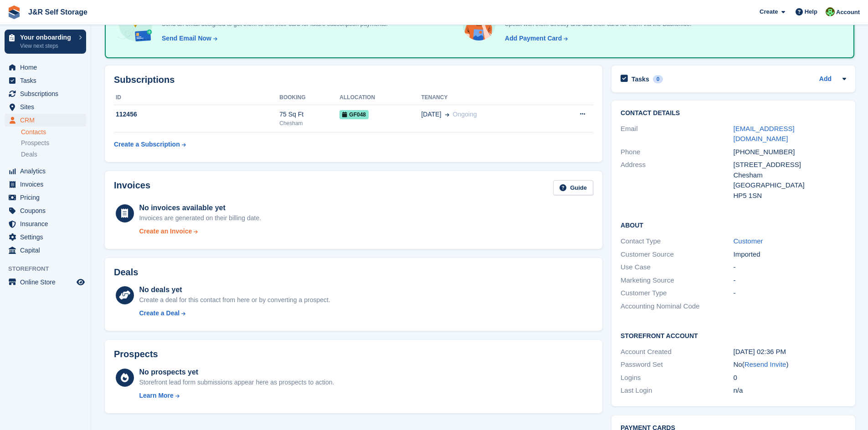  I want to click on a: Contacts, so click(54, 132).